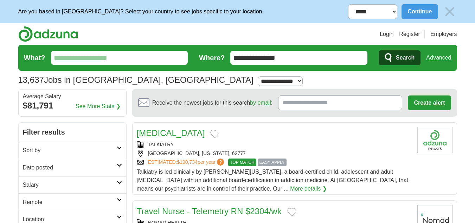 This screenshot has width=475, height=223. Describe the element at coordinates (242, 162) in the screenshot. I see `span: TOP MATCH` at that location.